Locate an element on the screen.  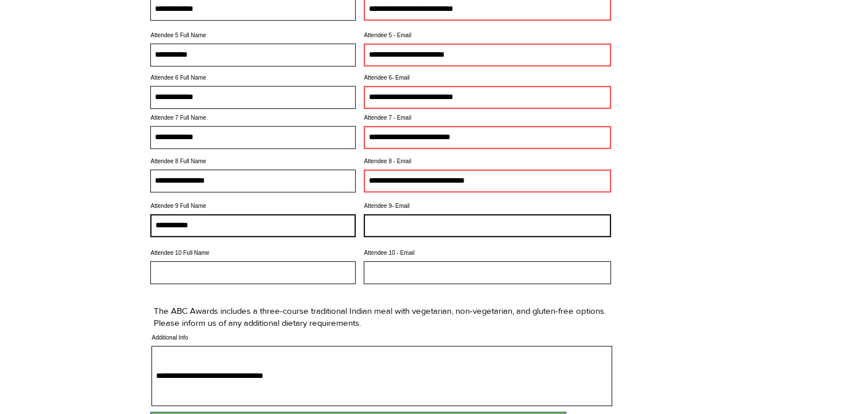
label: Attendee 8 Full Name is located at coordinates (253, 162).